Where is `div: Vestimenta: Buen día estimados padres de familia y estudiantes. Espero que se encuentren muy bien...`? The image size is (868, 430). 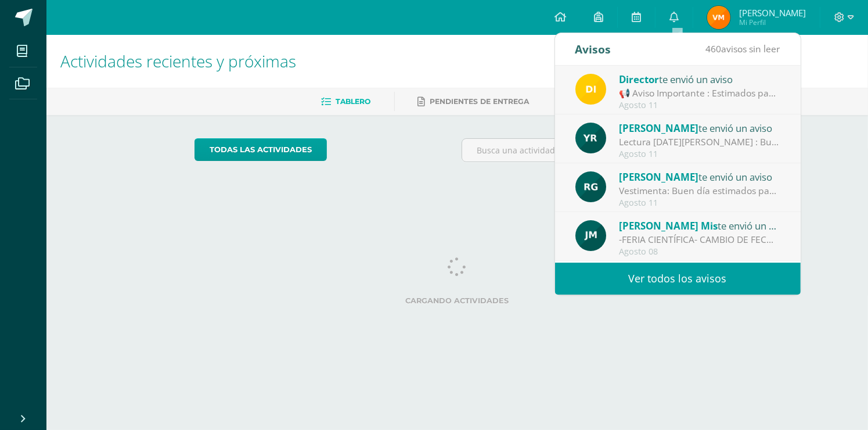 div: Vestimenta: Buen día estimados padres de familia y estudiantes. Espero que se encuentren muy bien... is located at coordinates (700, 191).